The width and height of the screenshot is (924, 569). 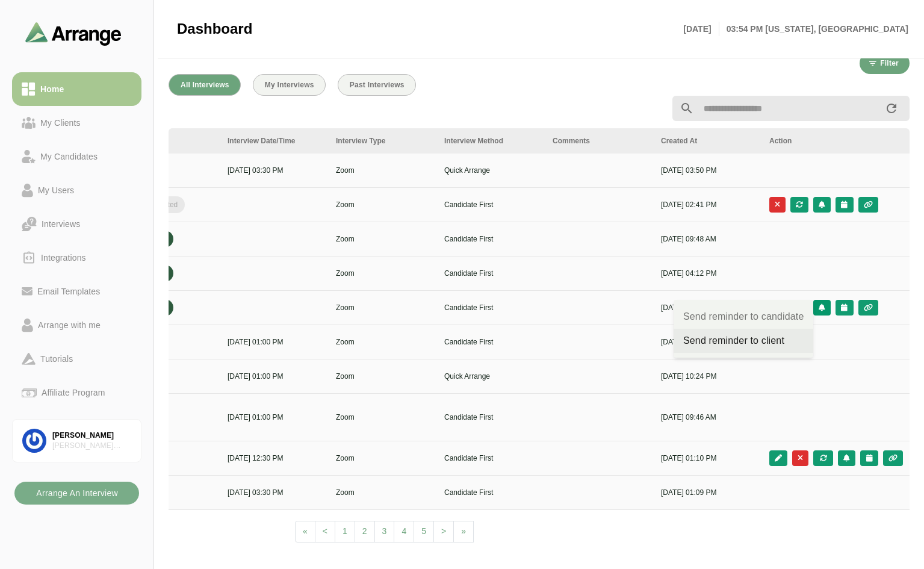 I want to click on a: 2, so click(x=365, y=532).